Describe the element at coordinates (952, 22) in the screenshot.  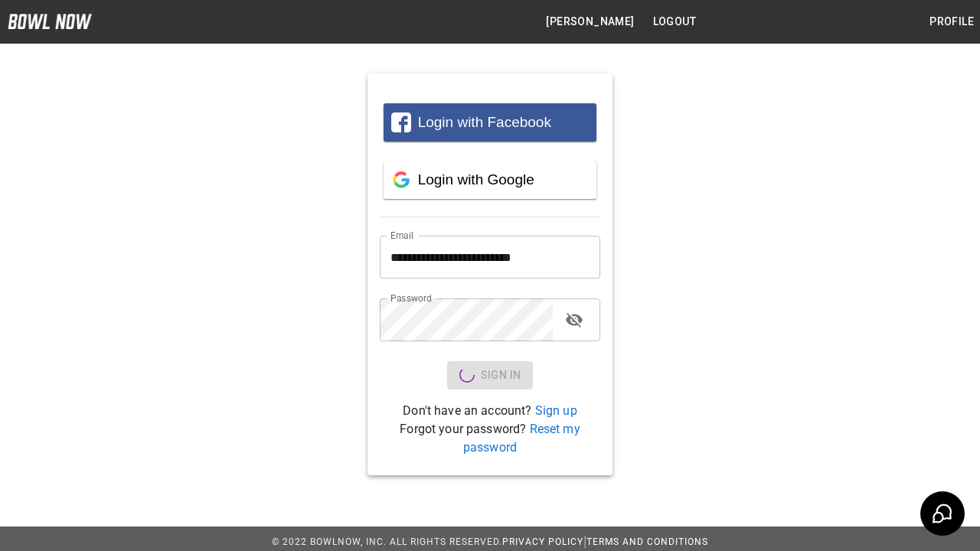
I see `button: Profile` at that location.